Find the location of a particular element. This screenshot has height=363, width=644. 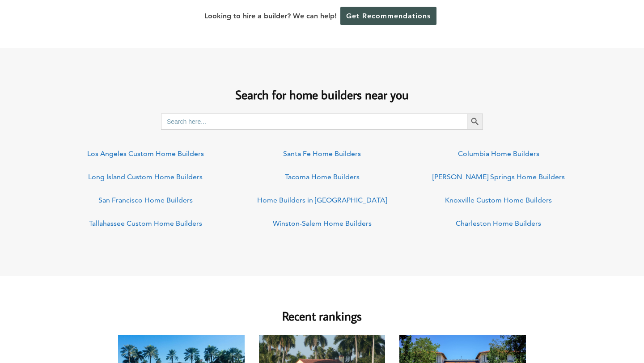

h2: Recent rankings is located at coordinates (322, 309).